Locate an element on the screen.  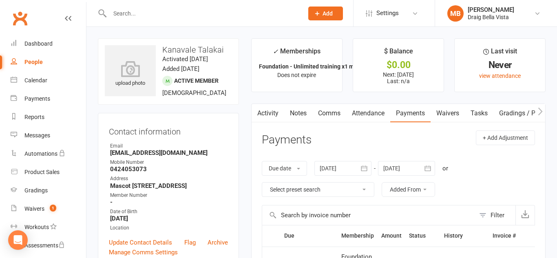
button: + Add Adjustment is located at coordinates (505, 138).